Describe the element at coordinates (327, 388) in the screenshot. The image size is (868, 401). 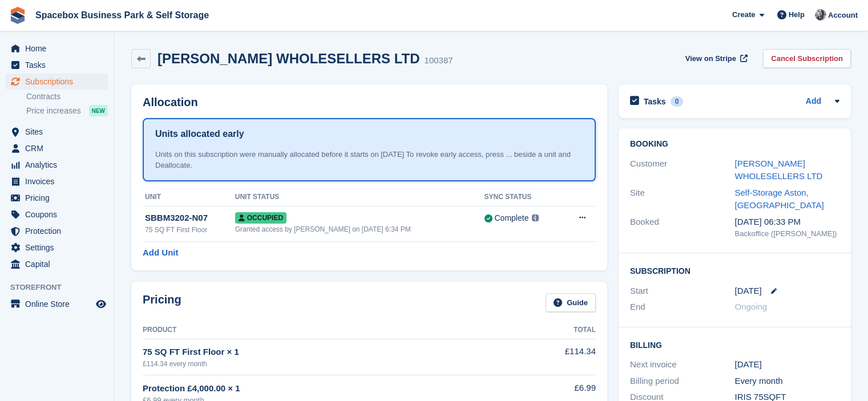
I see `div: Protection £4,000.00 × 1` at that location.